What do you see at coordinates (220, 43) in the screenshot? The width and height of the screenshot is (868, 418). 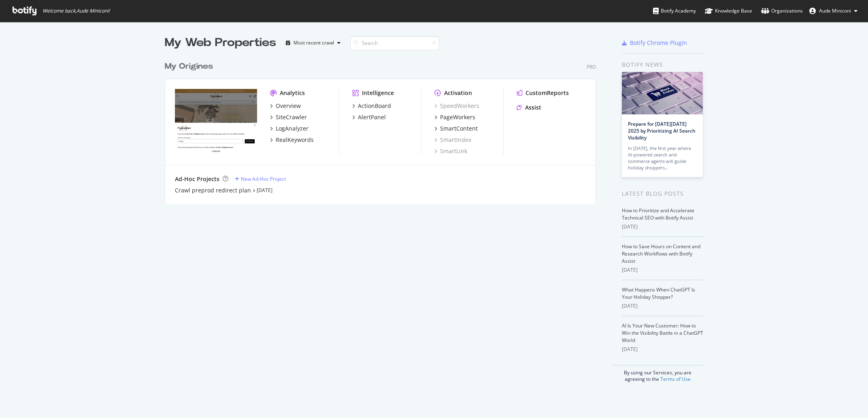 I see `div: My Web Properties` at bounding box center [220, 43].